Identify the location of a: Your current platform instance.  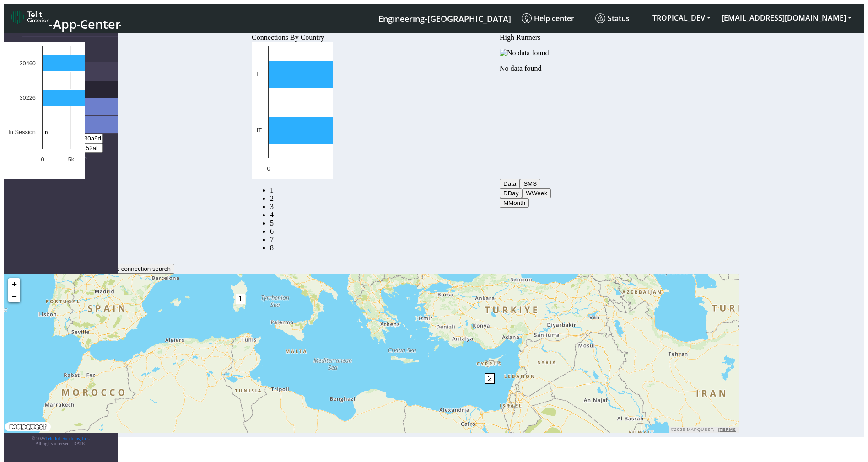
(444, 18).